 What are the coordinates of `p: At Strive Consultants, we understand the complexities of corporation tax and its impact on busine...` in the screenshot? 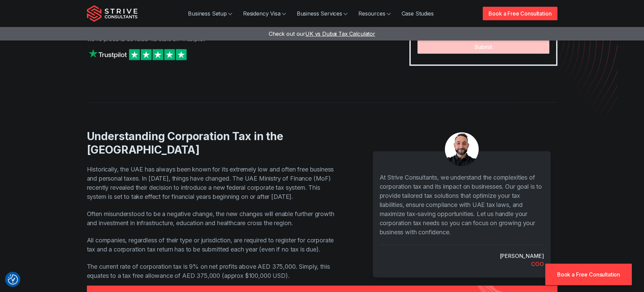 It's located at (462, 204).